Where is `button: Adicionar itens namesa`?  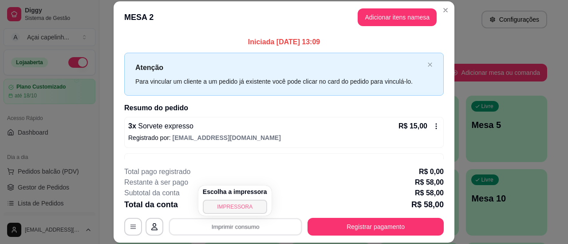
button: Adicionar itens namesa is located at coordinates (397, 17).